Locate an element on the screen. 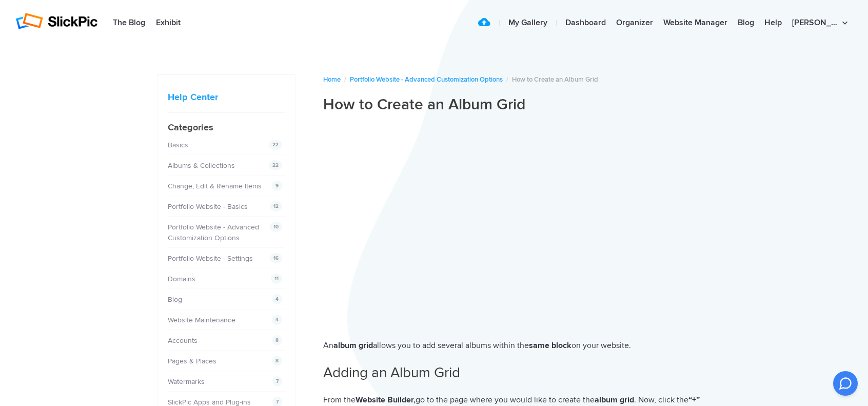  a: Help Center is located at coordinates (193, 97).